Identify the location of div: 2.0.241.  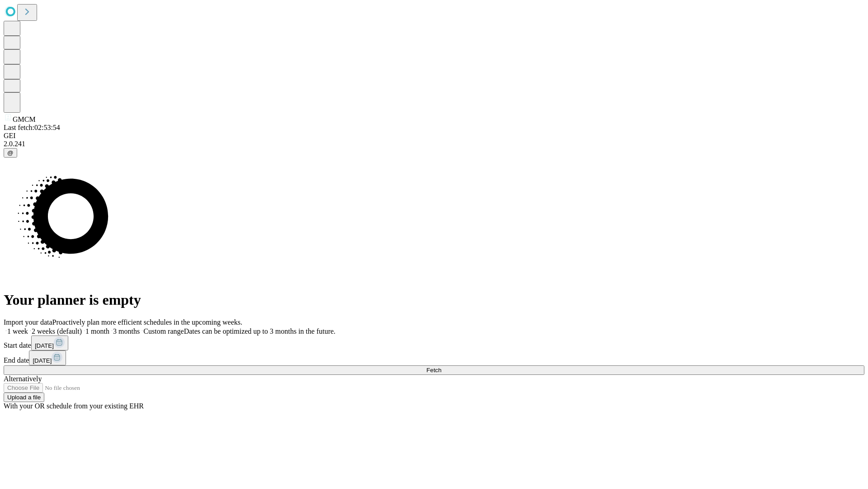
(434, 144).